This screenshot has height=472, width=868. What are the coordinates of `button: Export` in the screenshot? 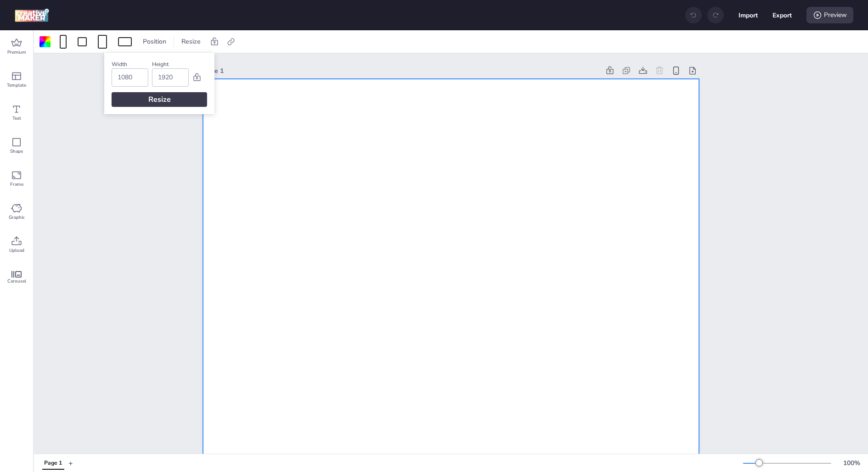 It's located at (782, 15).